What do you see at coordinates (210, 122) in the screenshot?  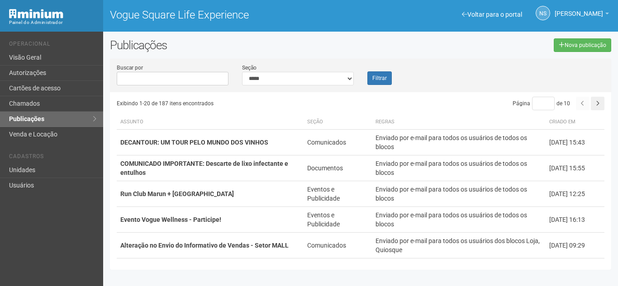 I see `th: Assunto` at bounding box center [210, 122].